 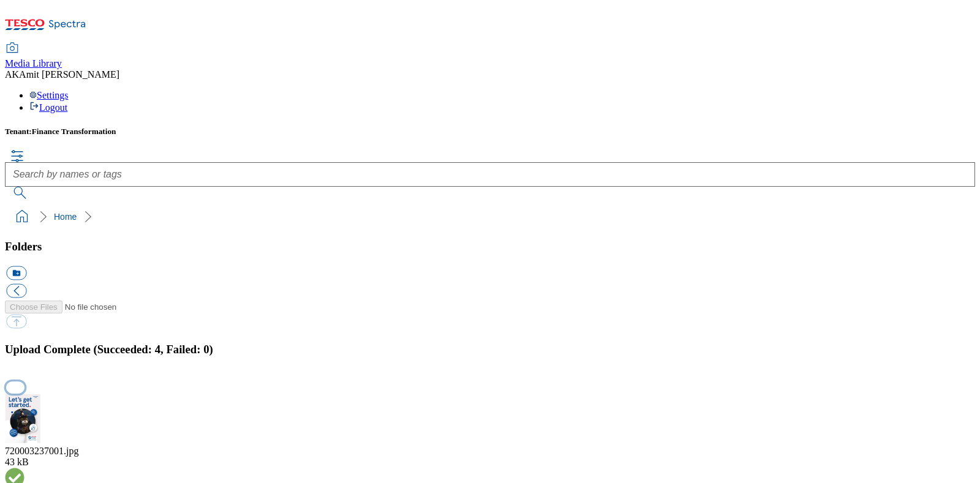 What do you see at coordinates (74, 131) in the screenshot?
I see `span: Finance Transformation` at bounding box center [74, 131].